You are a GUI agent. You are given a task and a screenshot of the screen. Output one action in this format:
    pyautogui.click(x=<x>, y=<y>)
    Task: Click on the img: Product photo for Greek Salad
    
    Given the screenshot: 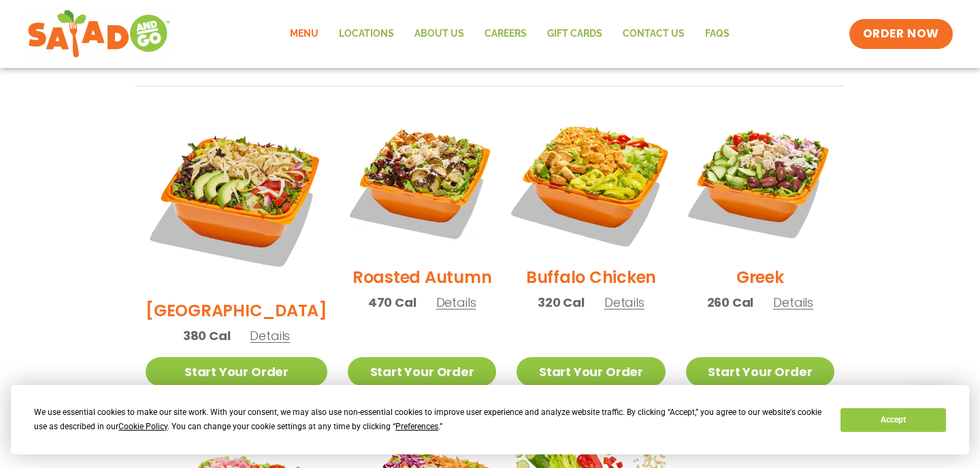 What is the action you would take?
    pyautogui.click(x=760, y=181)
    